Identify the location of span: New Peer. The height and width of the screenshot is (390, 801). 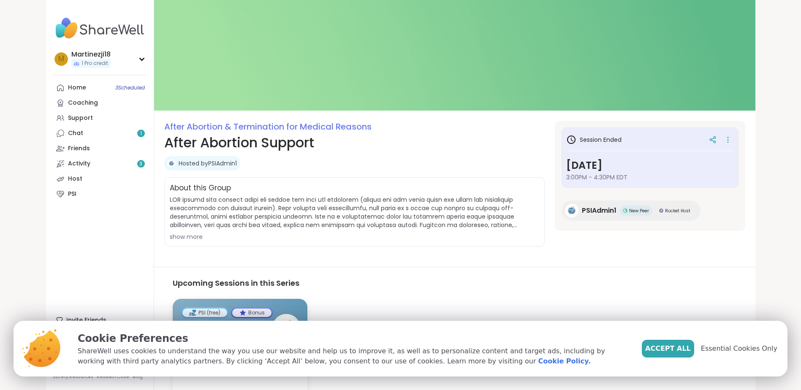
(639, 211).